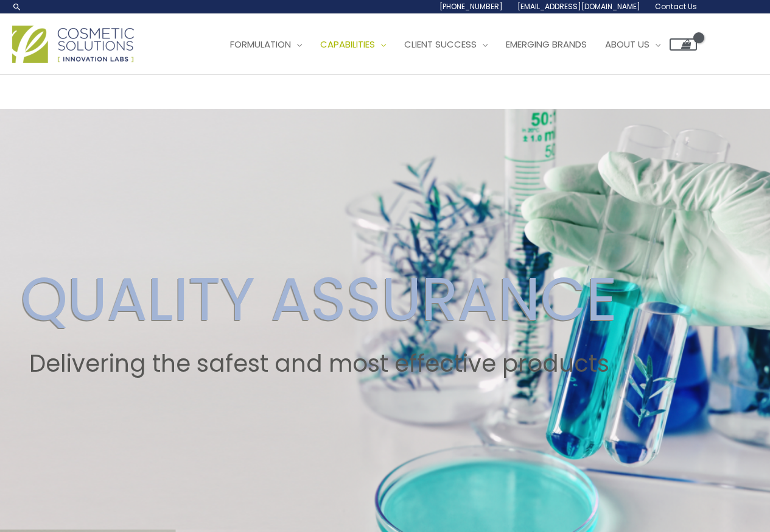  Describe the element at coordinates (627, 44) in the screenshot. I see `span: About Us` at that location.